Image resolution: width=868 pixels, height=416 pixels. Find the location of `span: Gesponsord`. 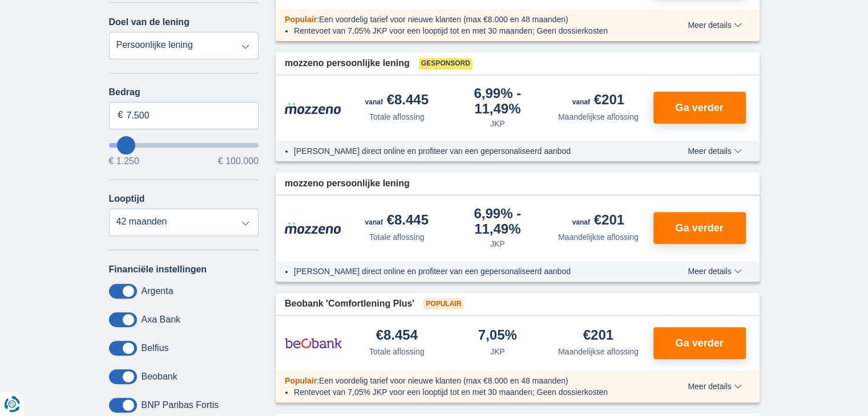

span: Gesponsord is located at coordinates (446, 64).